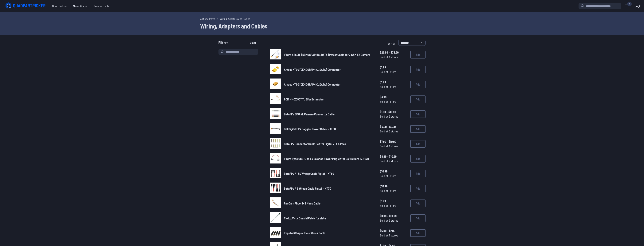 This screenshot has width=644, height=246. Describe the element at coordinates (304, 233) in the screenshot. I see `span: ImpulseRC Apex Race Wire 4 Pack` at that location.